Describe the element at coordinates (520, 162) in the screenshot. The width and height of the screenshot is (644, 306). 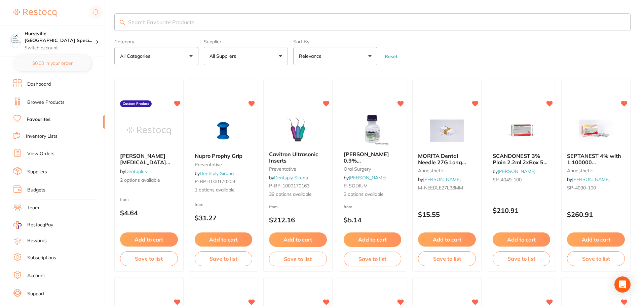
I see `span: SCANDONEST 3% Plain 2.2ml 2xBox 50 Light Green label` at that location.